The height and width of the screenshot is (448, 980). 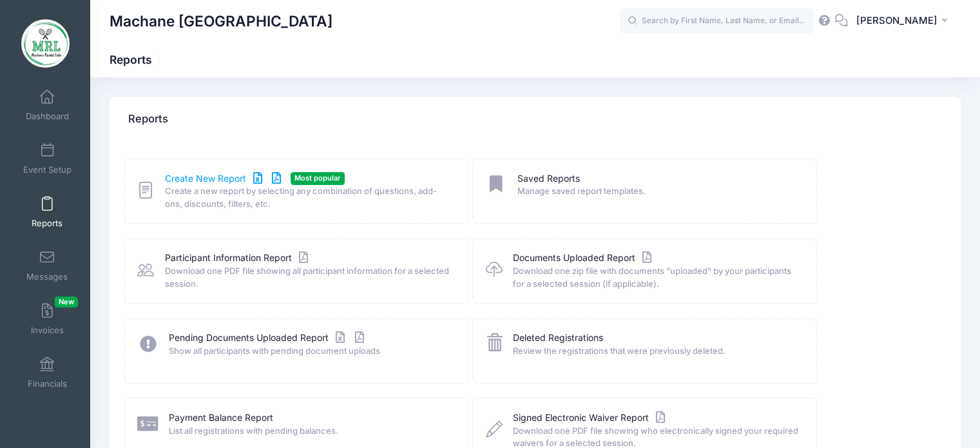 What do you see at coordinates (268, 337) in the screenshot?
I see `a: Pending Documents Uploaded Report` at bounding box center [268, 337].